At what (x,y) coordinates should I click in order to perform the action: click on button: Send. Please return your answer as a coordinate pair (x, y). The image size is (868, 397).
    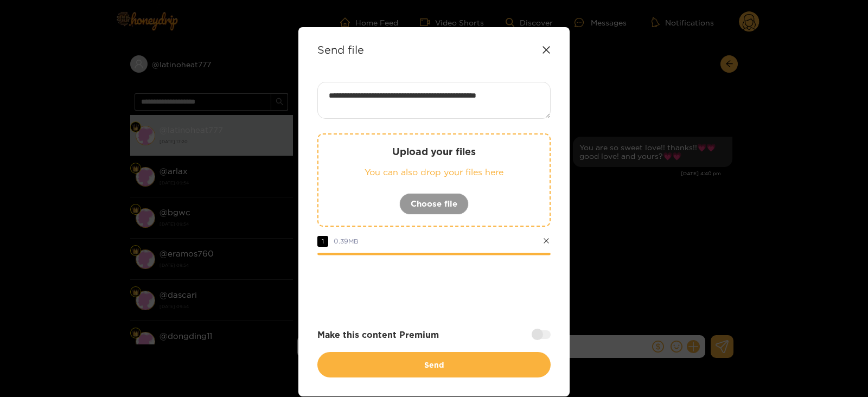
    Looking at the image, I should click on (434, 364).